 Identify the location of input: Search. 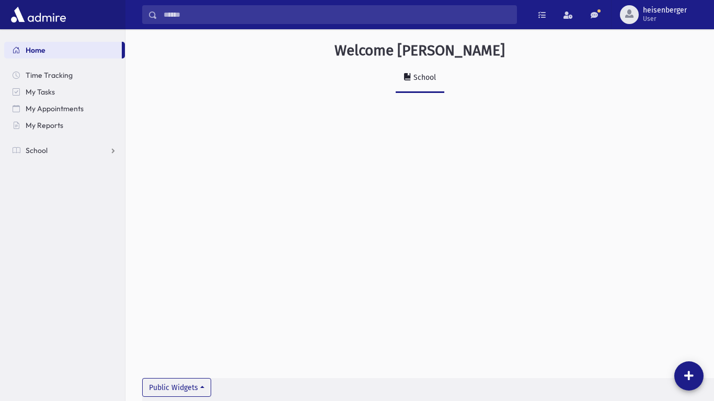
(337, 15).